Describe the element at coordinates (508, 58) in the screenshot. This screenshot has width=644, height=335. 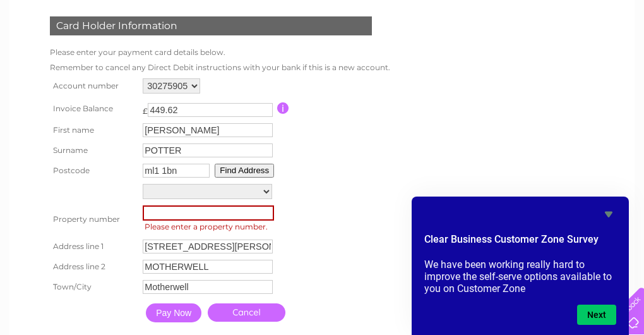
I see `a: Telecoms` at that location.